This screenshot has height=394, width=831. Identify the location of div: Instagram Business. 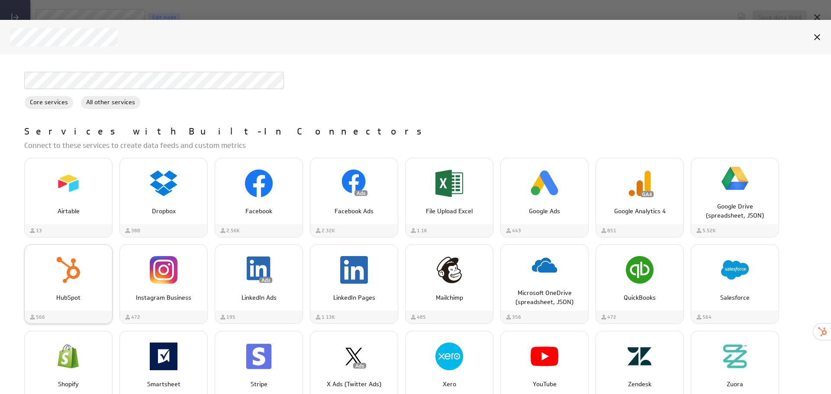
(164, 284).